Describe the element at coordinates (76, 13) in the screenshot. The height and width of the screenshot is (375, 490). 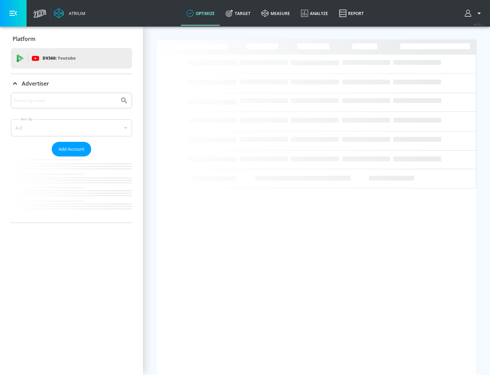
I see `div: Atrium` at that location.